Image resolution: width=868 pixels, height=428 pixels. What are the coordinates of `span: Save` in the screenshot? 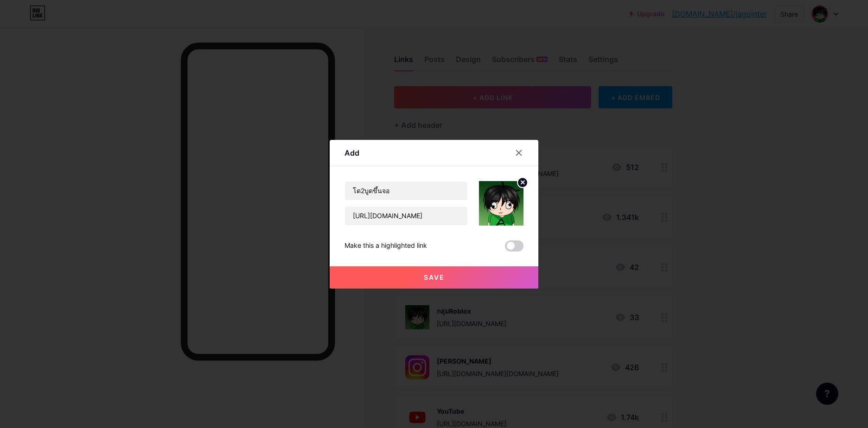 It's located at (434, 277).